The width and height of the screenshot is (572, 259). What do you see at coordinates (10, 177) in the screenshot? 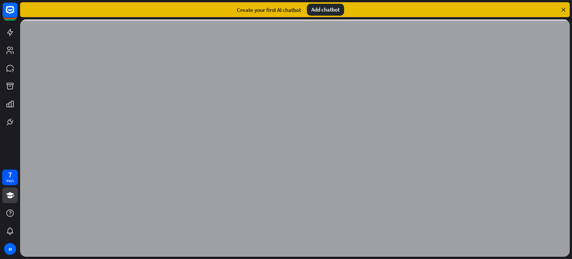
I see `a: 7 days` at bounding box center [10, 177].